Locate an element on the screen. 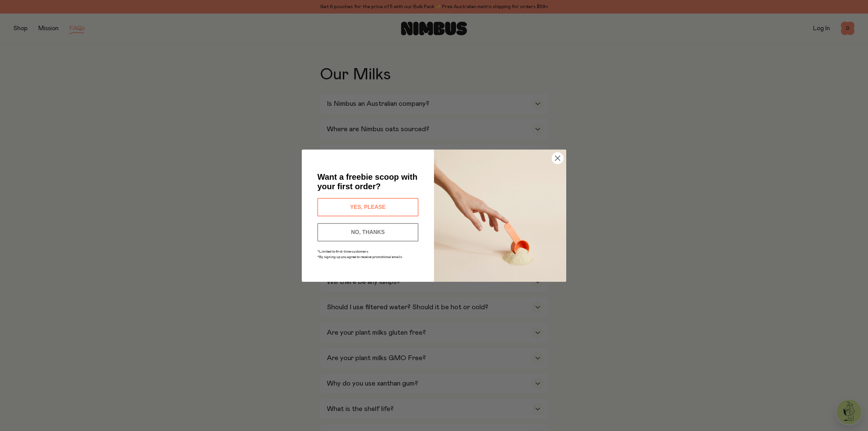  button: YES, PLEASE is located at coordinates (368, 207).